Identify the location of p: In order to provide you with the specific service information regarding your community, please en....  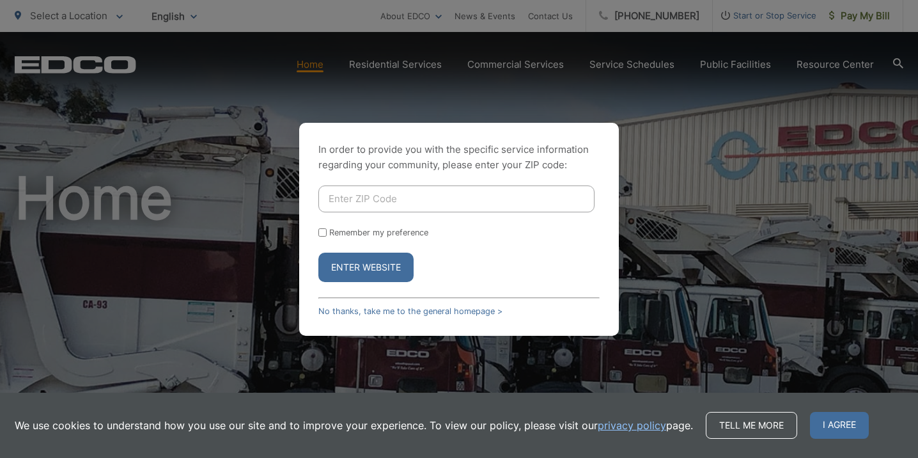
(459, 157).